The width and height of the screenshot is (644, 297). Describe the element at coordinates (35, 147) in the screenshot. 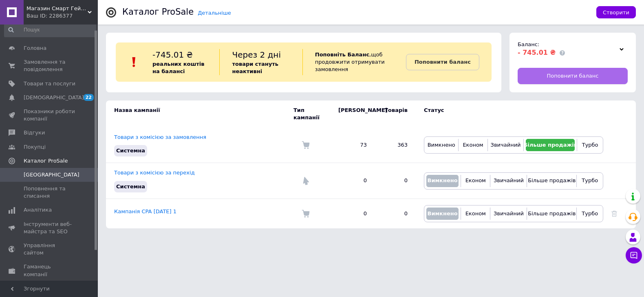

I see `span: Покупці` at that location.